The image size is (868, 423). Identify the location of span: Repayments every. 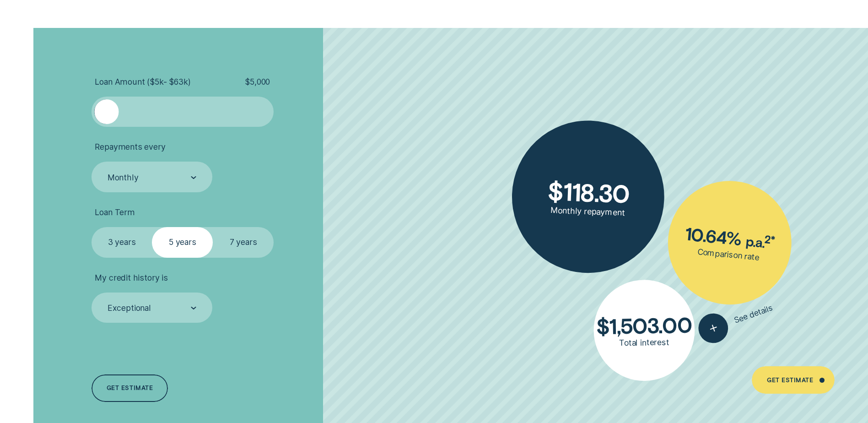
(130, 147).